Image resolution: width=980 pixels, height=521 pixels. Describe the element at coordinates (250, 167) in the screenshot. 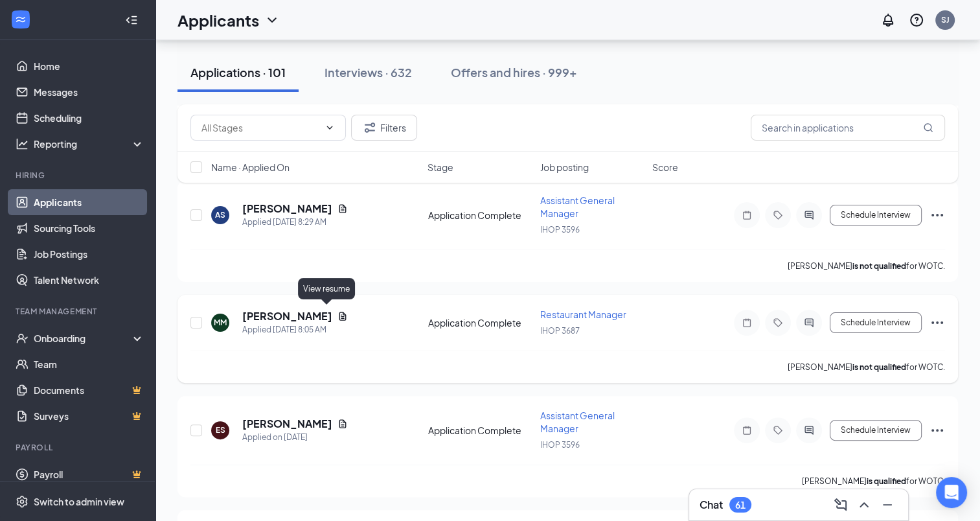

I see `span: Name · Applied On` at that location.